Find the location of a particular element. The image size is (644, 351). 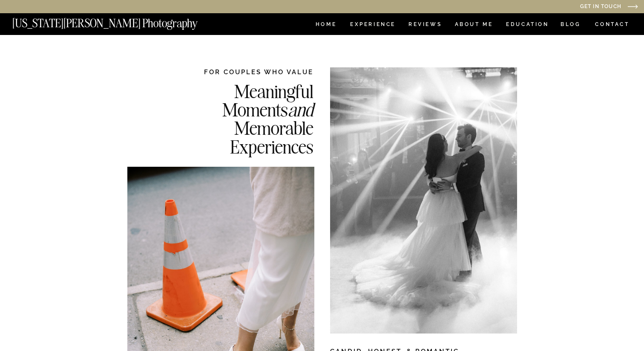

a: BLOG is located at coordinates (571, 25).